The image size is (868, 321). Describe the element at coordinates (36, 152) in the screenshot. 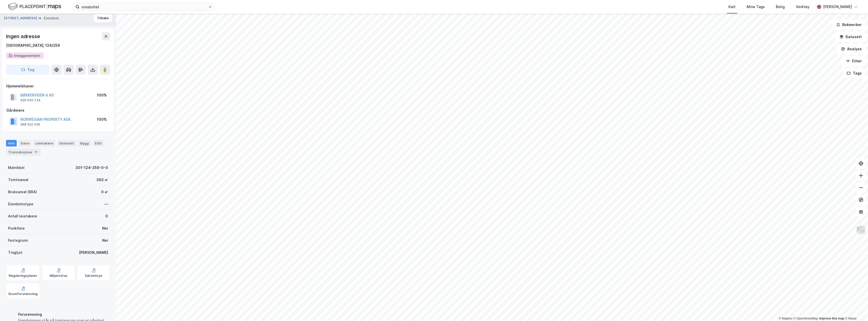

I see `div: 17` at that location.